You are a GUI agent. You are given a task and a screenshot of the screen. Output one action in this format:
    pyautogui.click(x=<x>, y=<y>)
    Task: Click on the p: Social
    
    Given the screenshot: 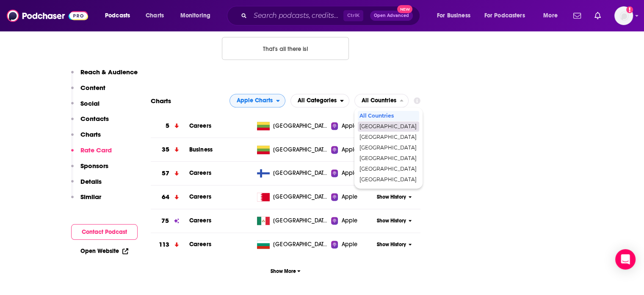 What is the action you would take?
    pyautogui.click(x=90, y=103)
    